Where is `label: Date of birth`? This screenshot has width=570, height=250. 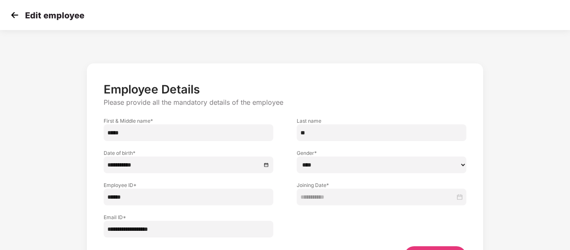
label: Date of birth is located at coordinates (189, 153).